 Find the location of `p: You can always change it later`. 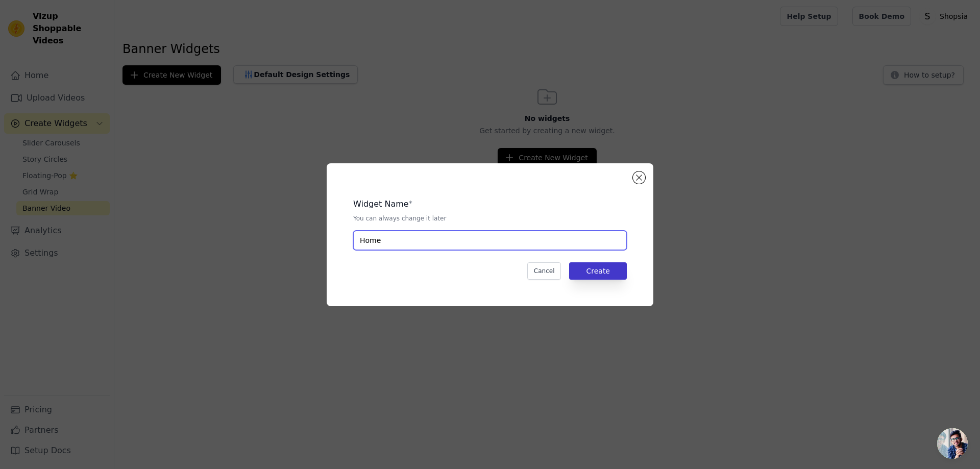

p: You can always change it later is located at coordinates (490, 219).